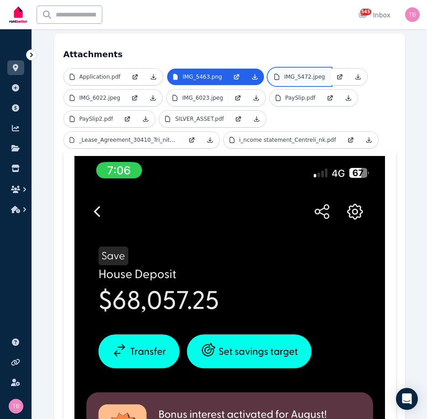 The width and height of the screenshot is (427, 419). I want to click on p: PaySlip2.pdf, so click(96, 119).